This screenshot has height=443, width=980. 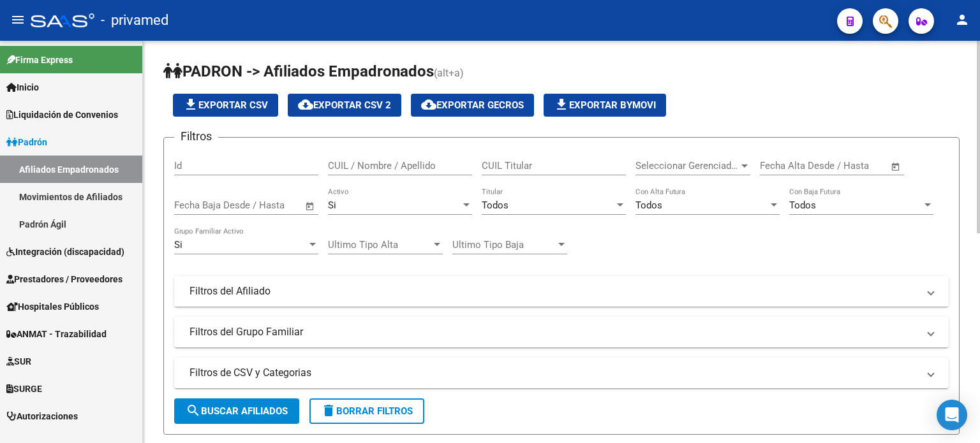 I want to click on span: Seleccionar Gerenciador, so click(x=687, y=165).